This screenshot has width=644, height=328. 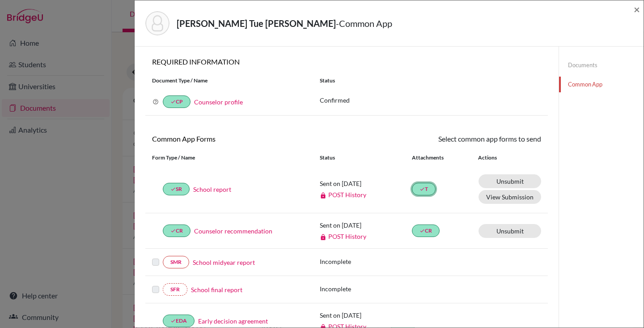 What do you see at coordinates (510, 197) in the screenshot?
I see `button: View Submission` at bounding box center [510, 197].